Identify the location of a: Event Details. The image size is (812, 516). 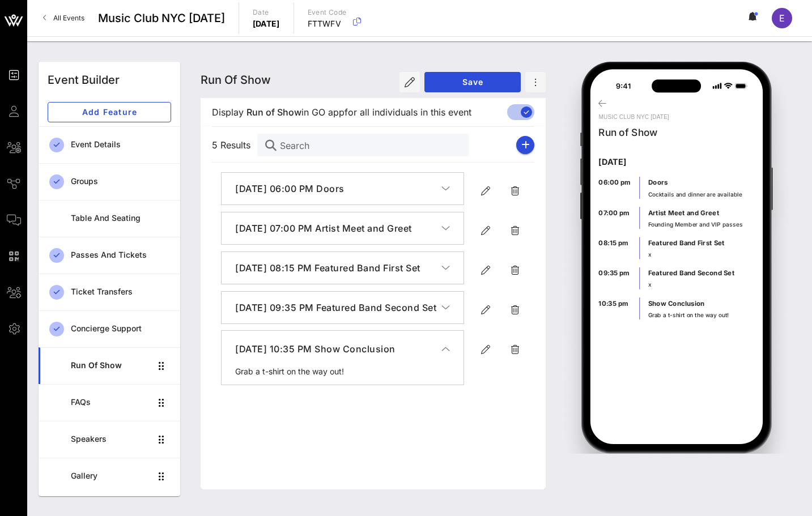
(109, 144).